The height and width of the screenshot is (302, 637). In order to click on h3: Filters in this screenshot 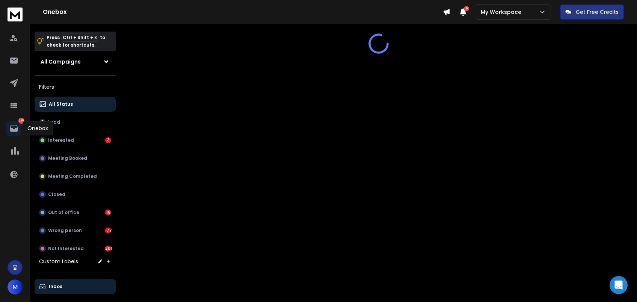, I will do `click(75, 87)`.